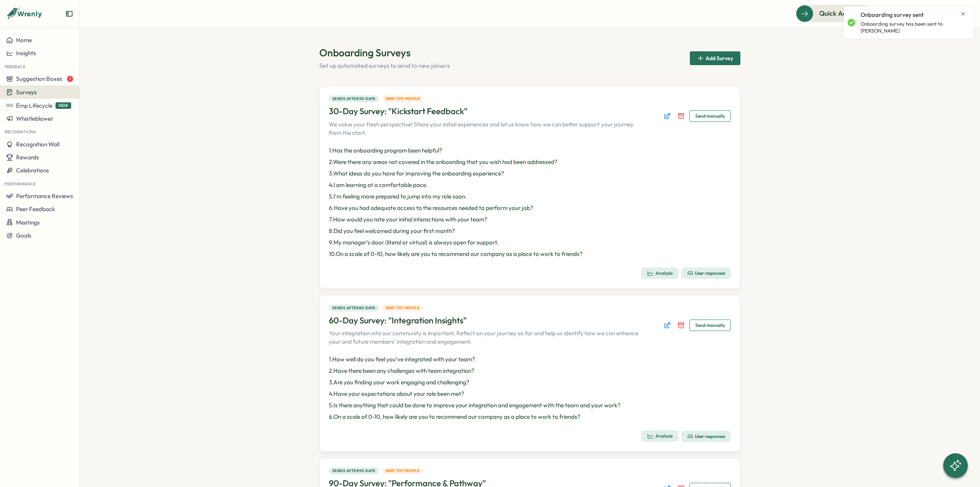 This screenshot has height=487, width=980. Describe the element at coordinates (530, 185) in the screenshot. I see `p: 4 . I am learning at a comfortable pace.` at that location.